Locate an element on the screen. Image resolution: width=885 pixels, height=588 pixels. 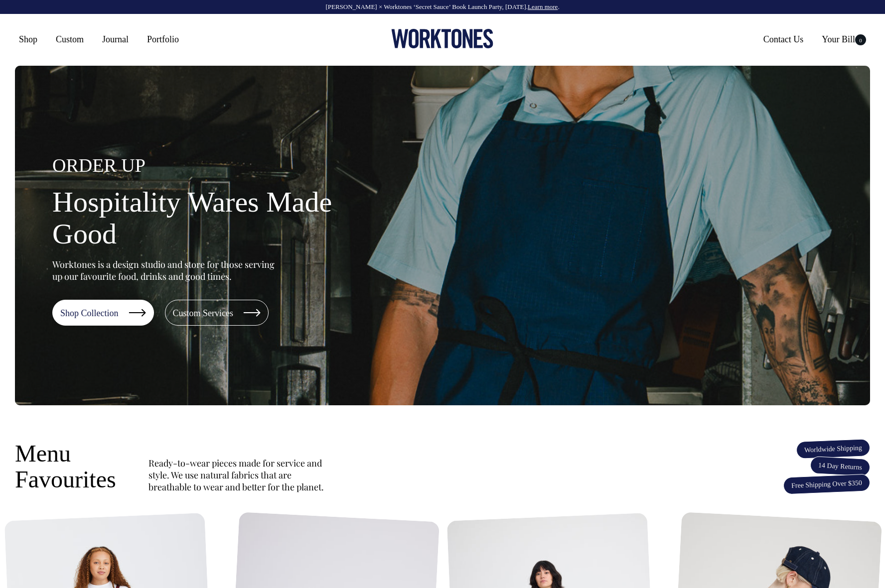
p: Ready-to-wear pieces made for service and style. We use natural fabrics that are breathable to we... is located at coordinates (238, 475).